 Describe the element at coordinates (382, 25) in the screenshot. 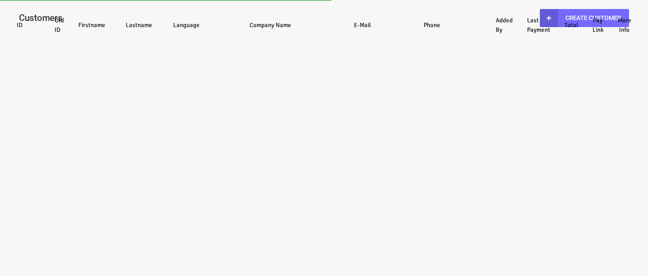

I see `th: E-Mail` at that location.